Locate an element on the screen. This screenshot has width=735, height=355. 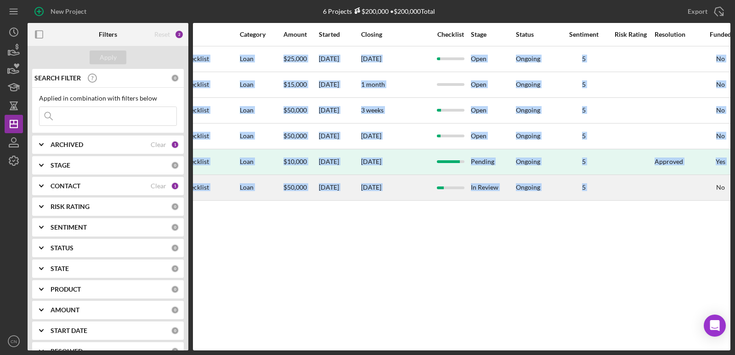
b: AMOUNT is located at coordinates (65, 310).